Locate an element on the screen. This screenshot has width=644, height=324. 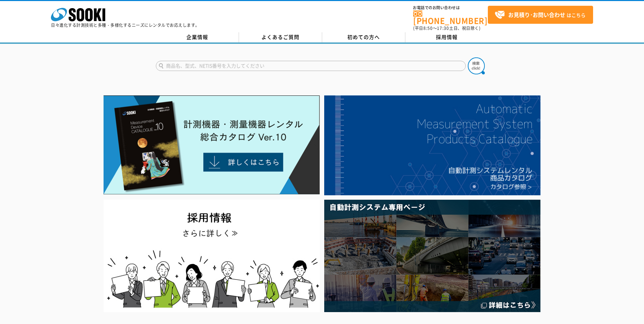
p: 日々進化する計測技術と多種・多様化するニーズにレンタルでお応えします。 is located at coordinates (125, 25).